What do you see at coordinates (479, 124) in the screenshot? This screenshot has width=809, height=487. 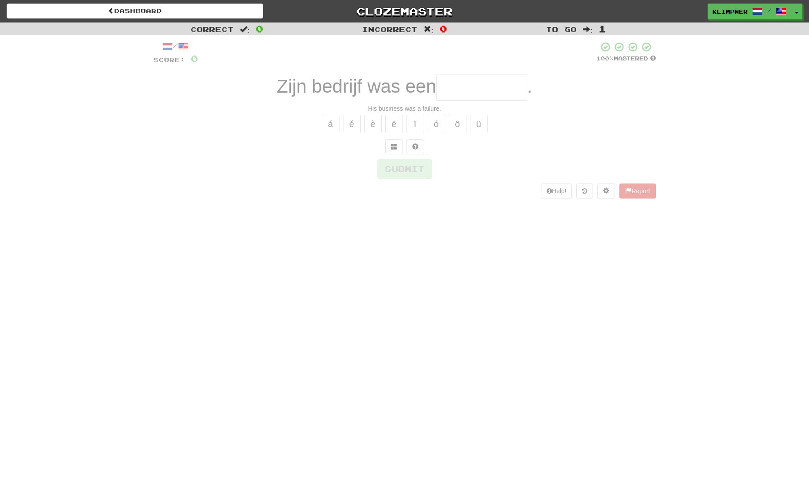 I see `button: ü` at bounding box center [479, 124].